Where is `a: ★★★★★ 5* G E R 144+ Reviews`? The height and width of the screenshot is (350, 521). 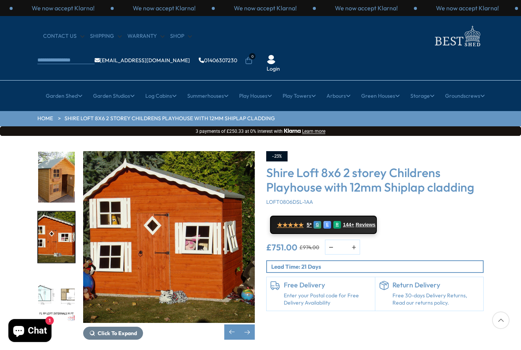
a: ★★★★★ 5* G E R 144+ Reviews is located at coordinates (323, 225).